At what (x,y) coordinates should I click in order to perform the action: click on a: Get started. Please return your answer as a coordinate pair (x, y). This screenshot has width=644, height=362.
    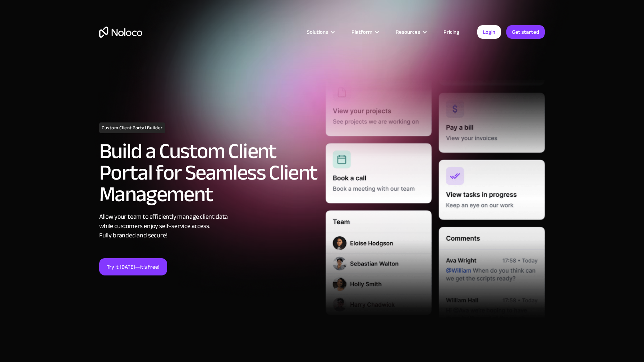
    Looking at the image, I should click on (525, 32).